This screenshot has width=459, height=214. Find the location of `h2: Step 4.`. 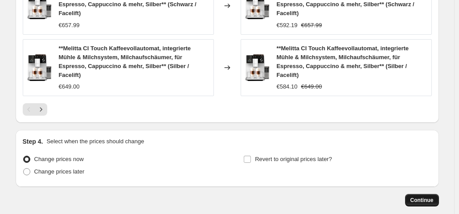

h2: Step 4. is located at coordinates (33, 142).